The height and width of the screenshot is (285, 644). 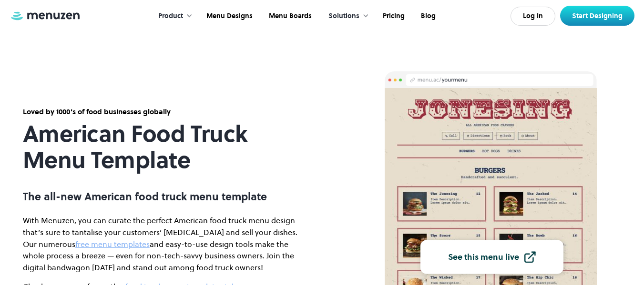 I want to click on p: With Menuzen, you can curate the perfect American food truck menu design that’s sure to tantalise..., so click(x=166, y=244).